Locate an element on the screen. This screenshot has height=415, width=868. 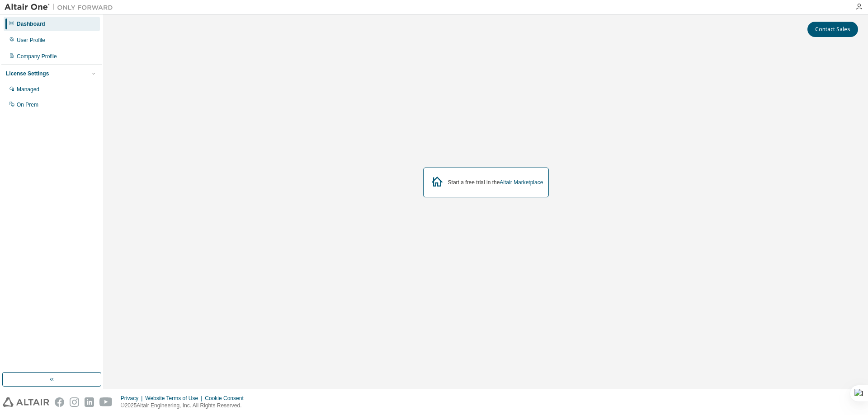
div: Dashboard is located at coordinates (31, 24).